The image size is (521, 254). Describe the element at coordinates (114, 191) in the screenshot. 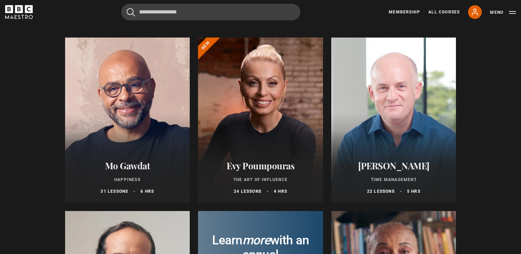

I see `p: 31 lessons` at that location.